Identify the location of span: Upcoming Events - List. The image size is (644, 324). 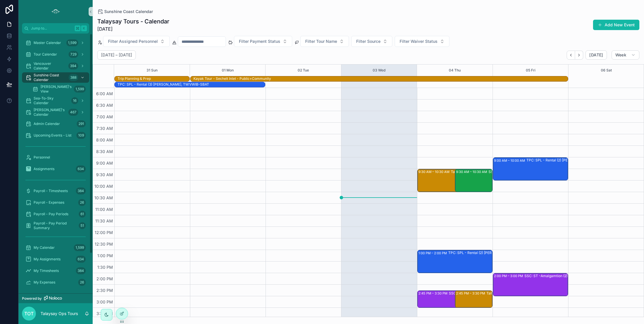
(53, 135).